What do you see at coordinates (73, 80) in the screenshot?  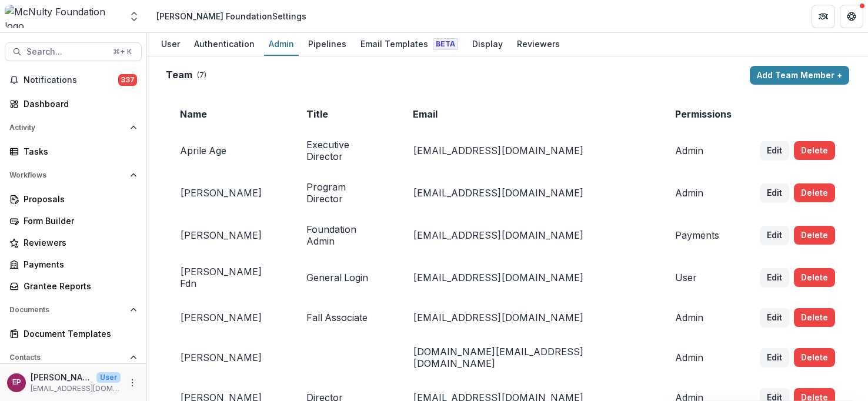 I see `button: Notifications337` at bounding box center [73, 80].